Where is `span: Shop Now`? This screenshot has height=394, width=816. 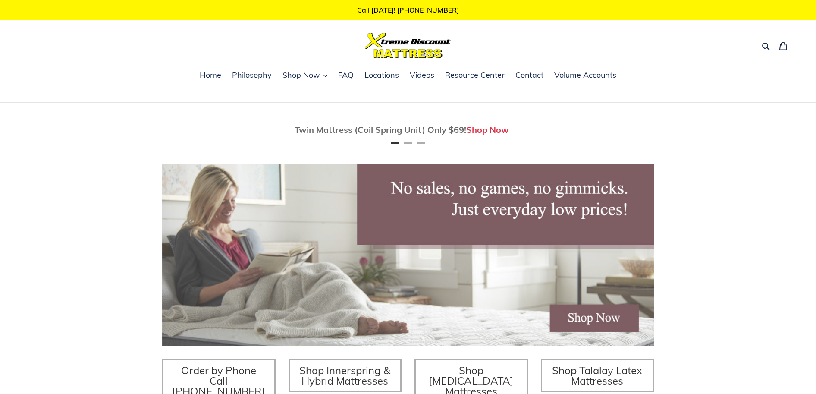 span: Shop Now is located at coordinates (301, 75).